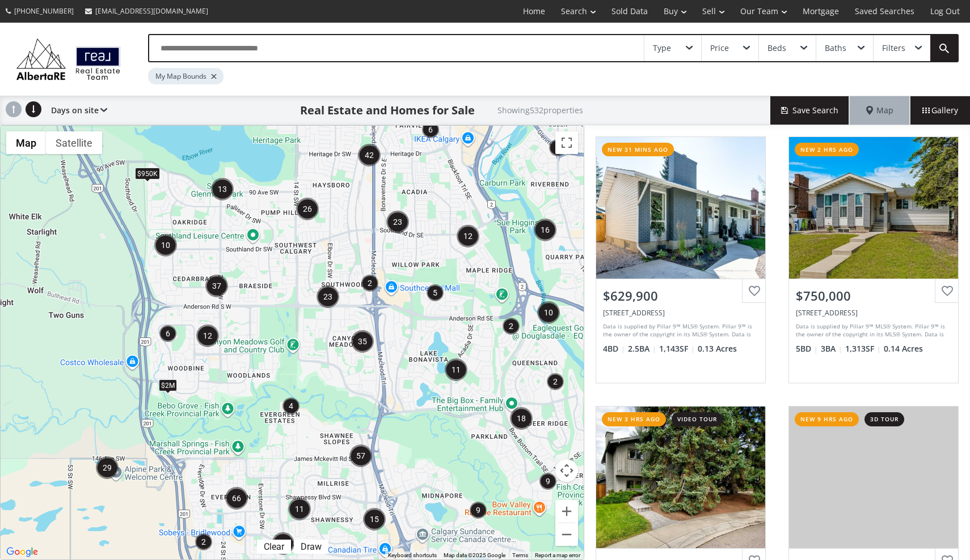 Image resolution: width=970 pixels, height=560 pixels. Describe the element at coordinates (719, 48) in the screenshot. I see `div: Price` at that location.